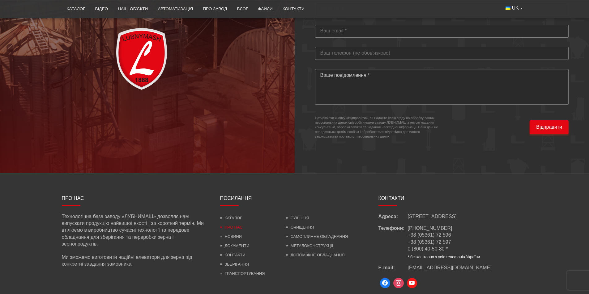 This screenshot has height=294, width=589. I want to click on a: +38 (05361) 72 597, so click(429, 242).